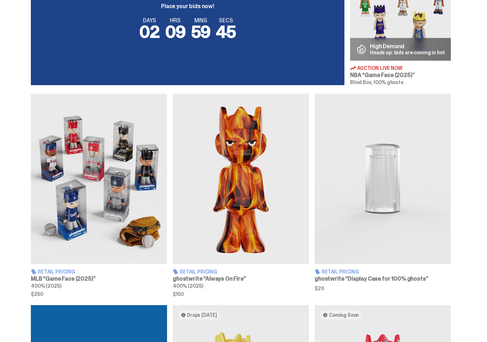  What do you see at coordinates (389, 82) in the screenshot?
I see `span: 100% ghosts` at bounding box center [389, 82].